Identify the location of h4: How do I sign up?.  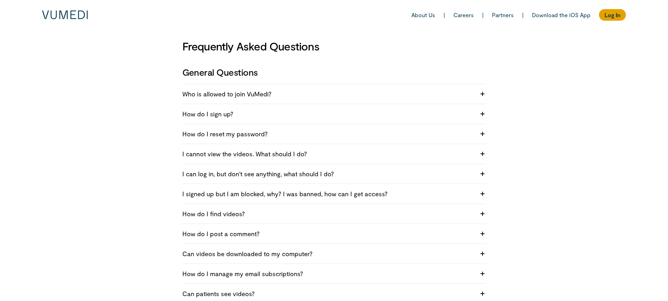
(329, 114).